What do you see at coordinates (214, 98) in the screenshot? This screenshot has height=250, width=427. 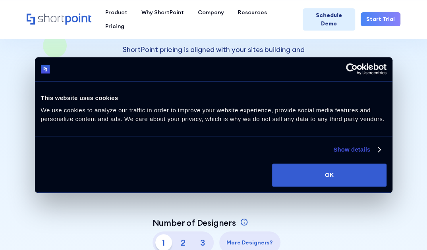 I see `div: This website uses cookies` at bounding box center [214, 98].